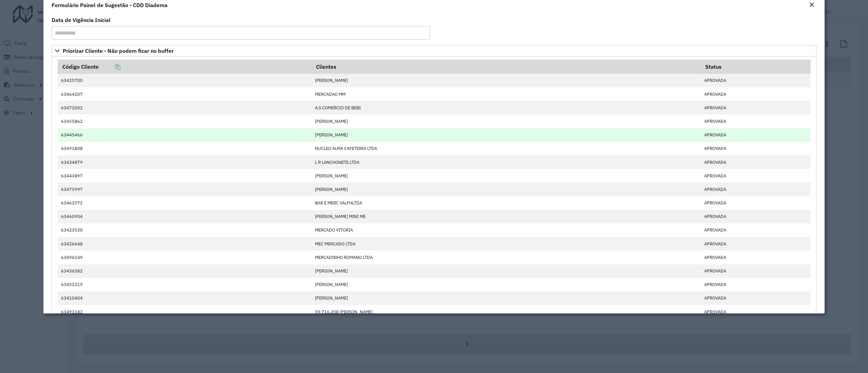  What do you see at coordinates (185, 298) in the screenshot?
I see `td: 63410404` at bounding box center [185, 298].